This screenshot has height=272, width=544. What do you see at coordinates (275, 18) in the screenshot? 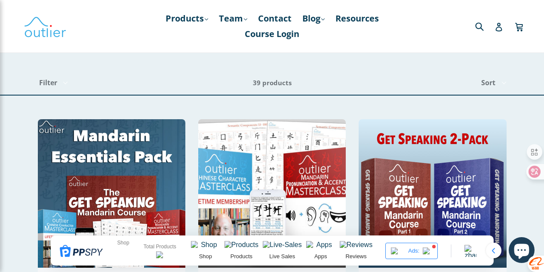
I see `a: Contact` at bounding box center [275, 18].